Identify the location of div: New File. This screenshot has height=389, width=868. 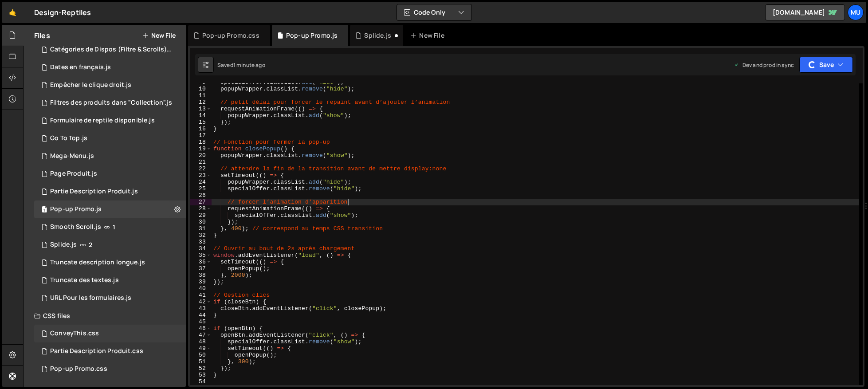
(429, 35).